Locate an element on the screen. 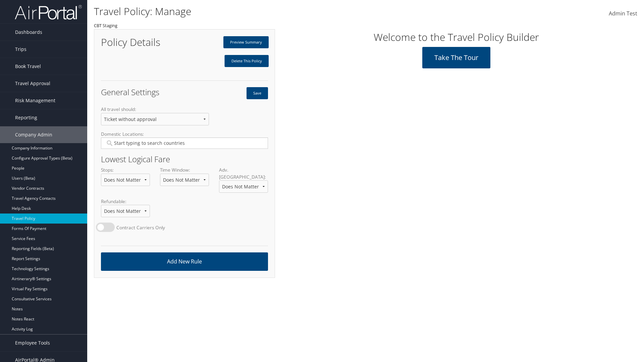 This screenshot has width=644, height=362. label: All travel should: is located at coordinates (155, 118).